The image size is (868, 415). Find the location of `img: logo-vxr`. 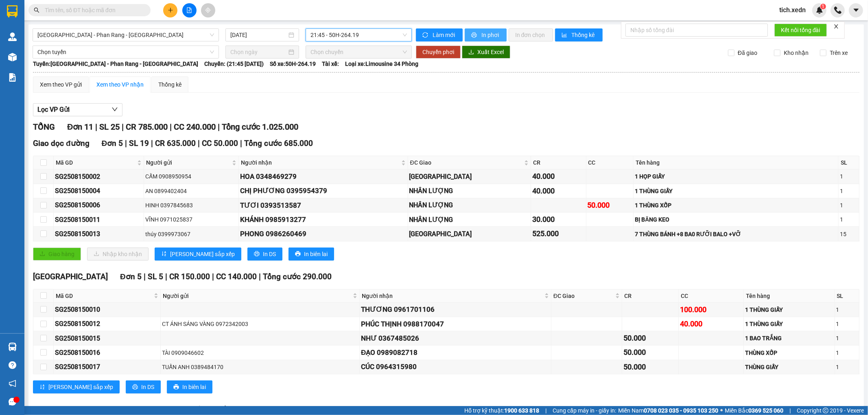

img: logo-vxr is located at coordinates (12, 12).